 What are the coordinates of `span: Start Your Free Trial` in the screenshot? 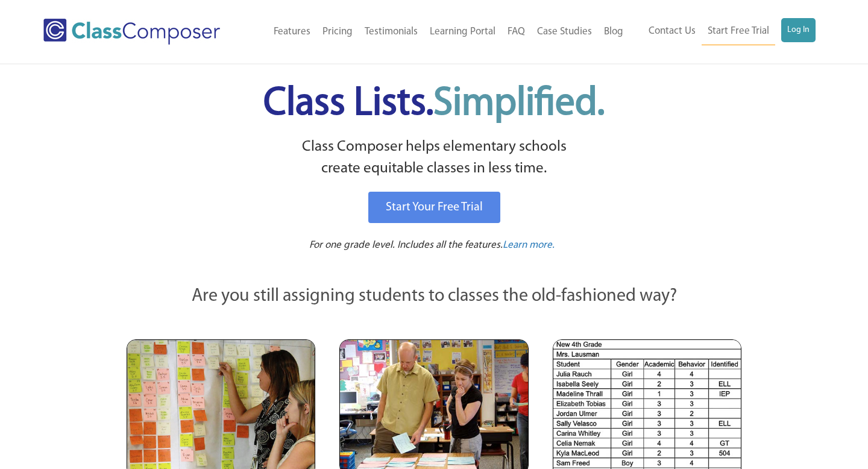 It's located at (434, 208).